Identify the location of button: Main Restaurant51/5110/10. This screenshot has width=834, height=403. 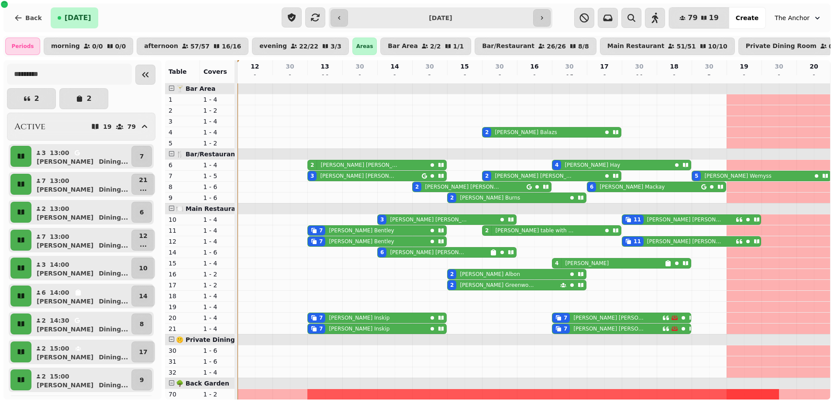
(667, 46).